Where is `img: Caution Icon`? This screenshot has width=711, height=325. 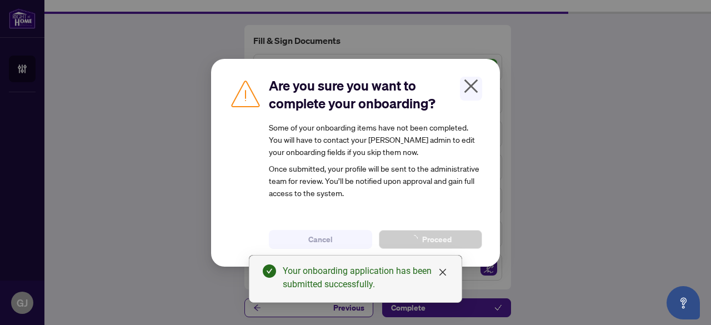 img: Caution Icon is located at coordinates (246, 93).